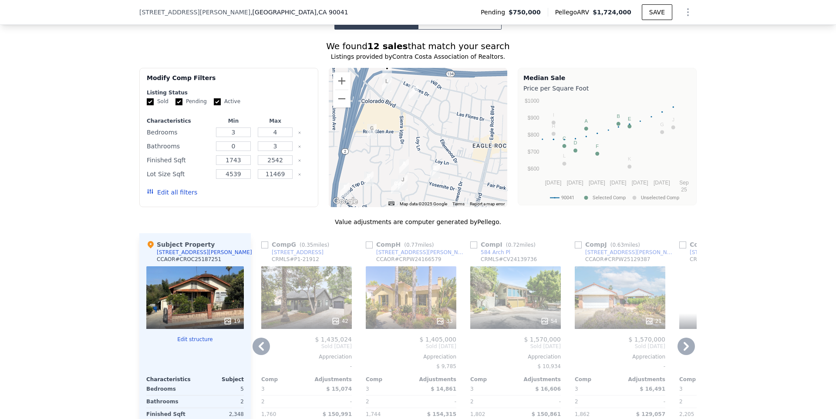 The image size is (836, 419). Describe the element at coordinates (418, 46) in the screenshot. I see `div: We found that match your search` at that location.